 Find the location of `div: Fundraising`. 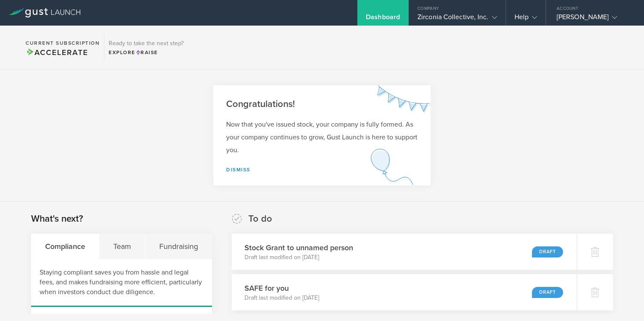

div: Fundraising is located at coordinates (179, 246).